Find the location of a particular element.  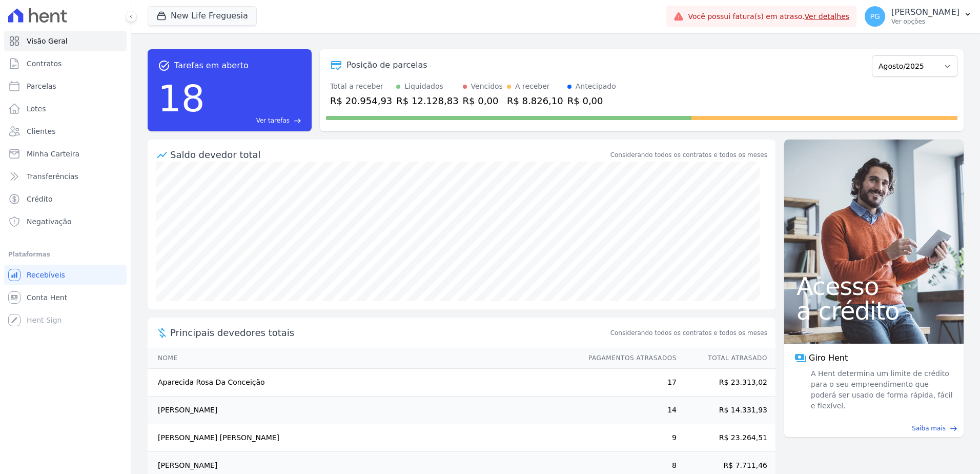

div: Liquidados is located at coordinates (424, 86).